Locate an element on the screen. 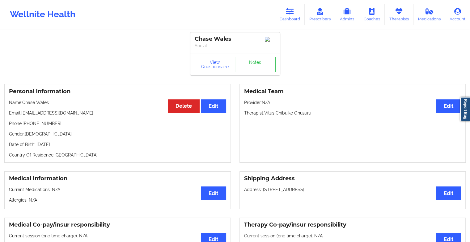 The width and height of the screenshot is (470, 242). a: Therapists is located at coordinates (399, 15).